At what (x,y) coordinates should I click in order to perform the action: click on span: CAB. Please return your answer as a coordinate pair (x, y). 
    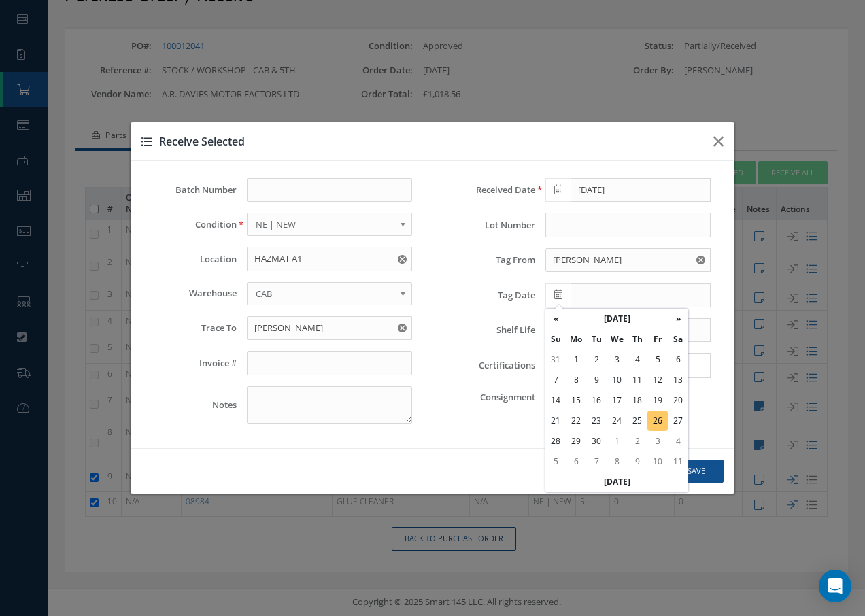
    Looking at the image, I should click on (325, 293).